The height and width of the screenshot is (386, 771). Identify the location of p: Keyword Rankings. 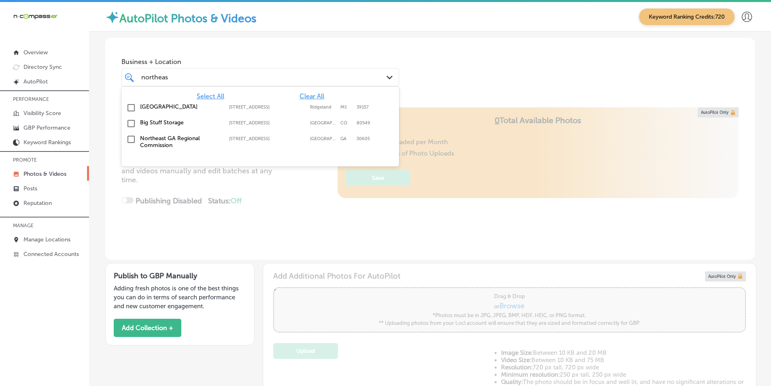
(47, 142).